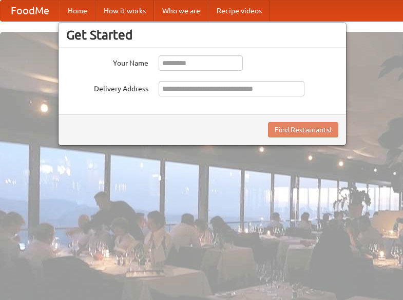 The image size is (403, 300). What do you see at coordinates (239, 11) in the screenshot?
I see `a: Recipe videos` at bounding box center [239, 11].